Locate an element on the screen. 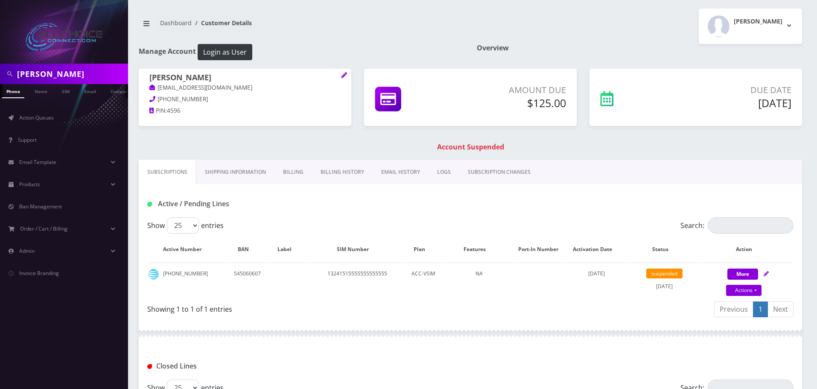 Image resolution: width=817 pixels, height=389 pixels. span: Products is located at coordinates (29, 184).